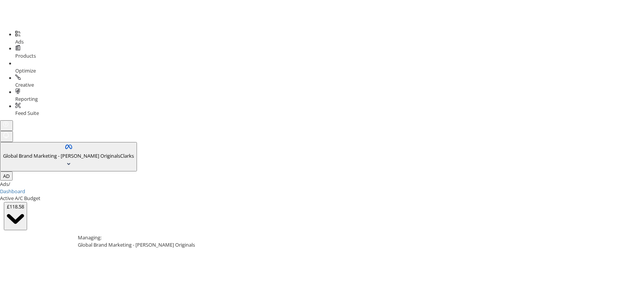 The height and width of the screenshot is (302, 644). Describe the element at coordinates (358, 237) in the screenshot. I see `div: Managing:` at that location.